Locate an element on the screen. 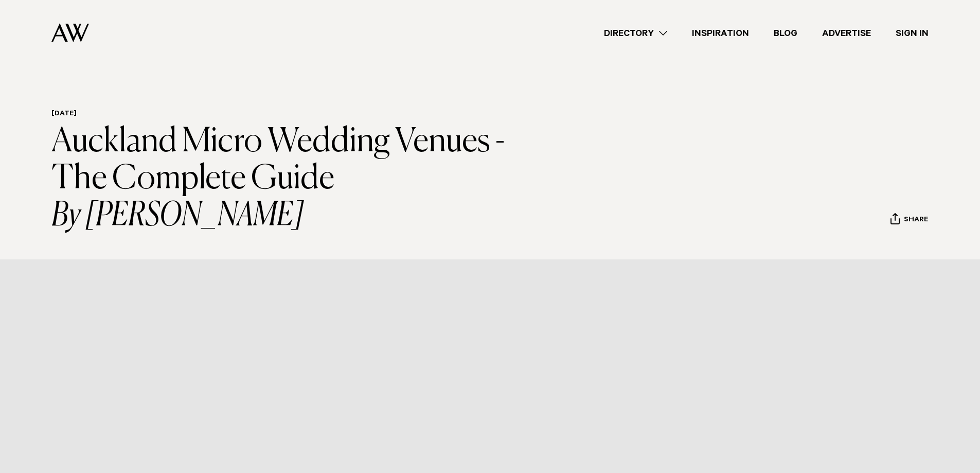 The image size is (980, 473). img: Auckland Weddings Logo is located at coordinates (70, 32).